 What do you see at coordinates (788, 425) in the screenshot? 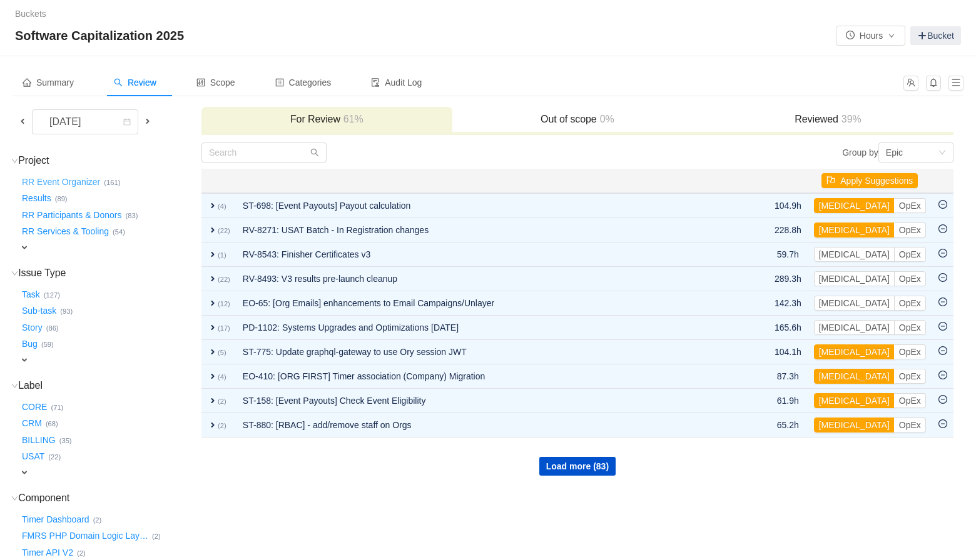
I see `td: 65.2h` at bounding box center [788, 425].